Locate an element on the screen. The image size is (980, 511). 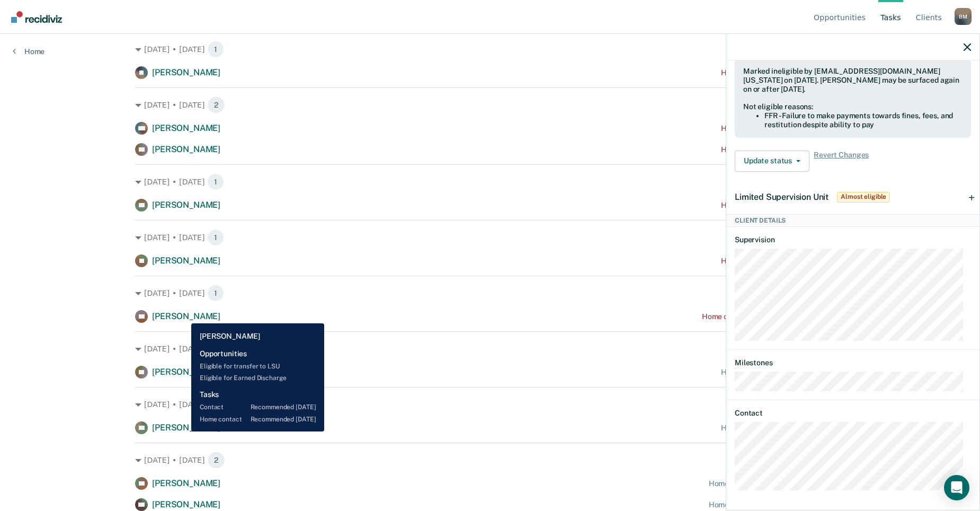
span: Revert Changes is located at coordinates (841, 161).